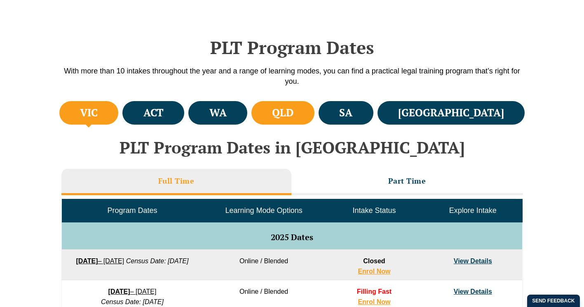 The height and width of the screenshot is (307, 584). What do you see at coordinates (132, 210) in the screenshot?
I see `span: Program Dates` at bounding box center [132, 210].